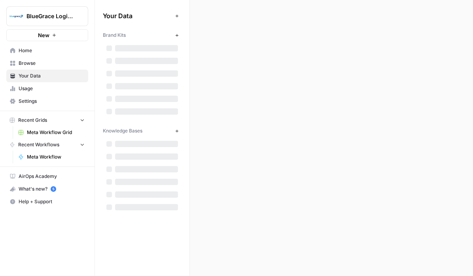 Image resolution: width=473 pixels, height=276 pixels. I want to click on span: Settings, so click(51, 101).